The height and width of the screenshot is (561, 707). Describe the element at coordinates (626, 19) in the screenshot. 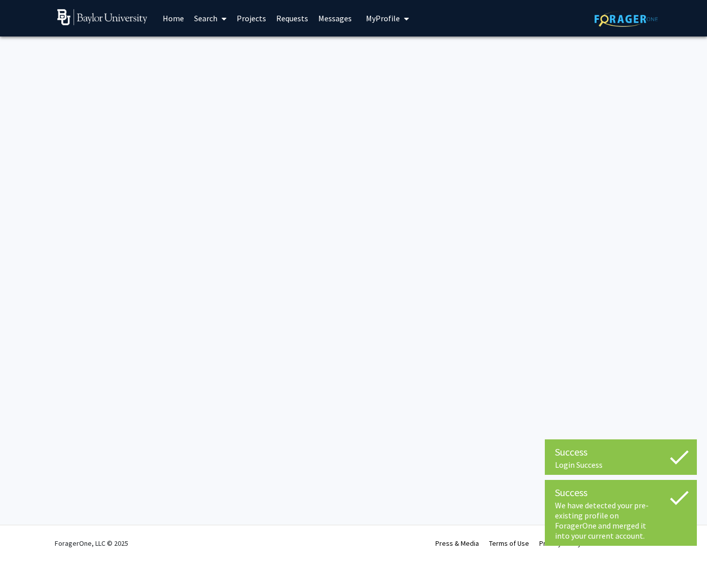

I see `img: ForagerOne Logo` at that location.